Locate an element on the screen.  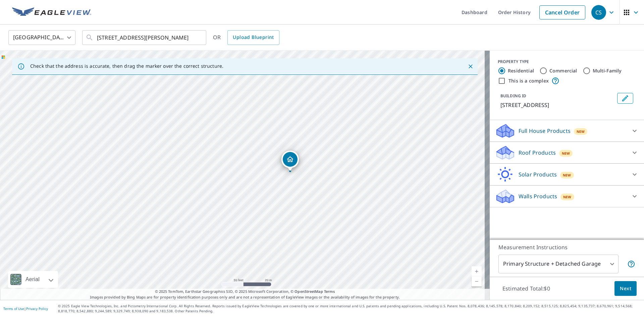
div: PROPERTY TYPE is located at coordinates (567, 62).